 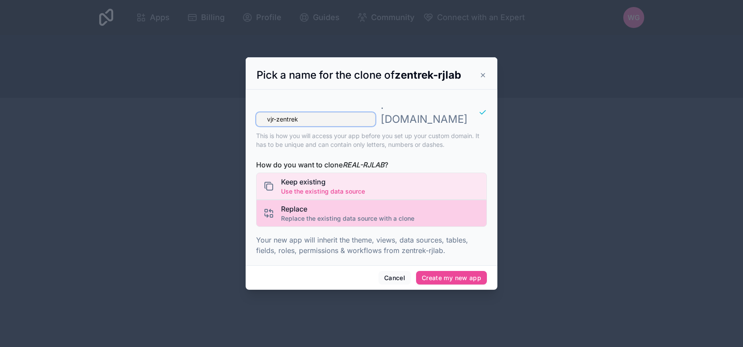 I want to click on span: How do you want to clone ?, so click(x=372, y=165).